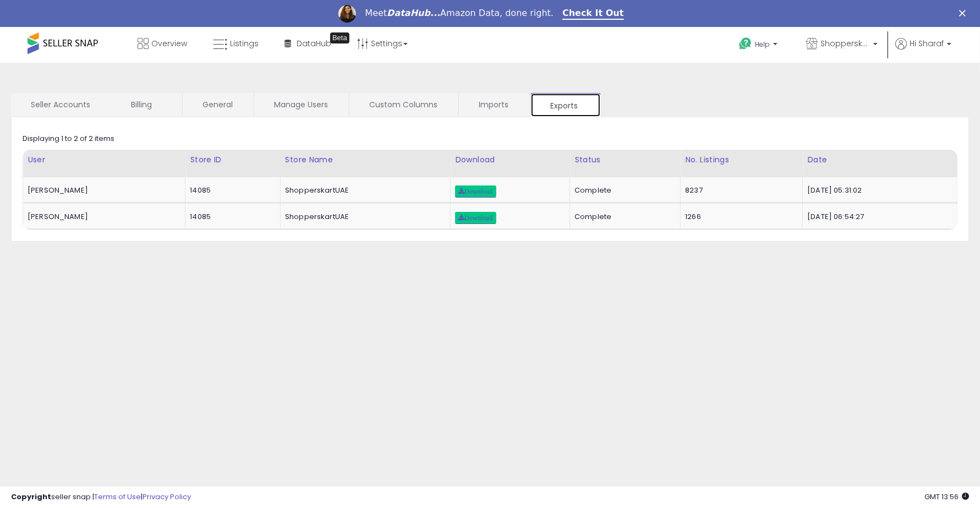 The width and height of the screenshot is (980, 508). I want to click on a: Hi Sharaf, so click(923, 50).